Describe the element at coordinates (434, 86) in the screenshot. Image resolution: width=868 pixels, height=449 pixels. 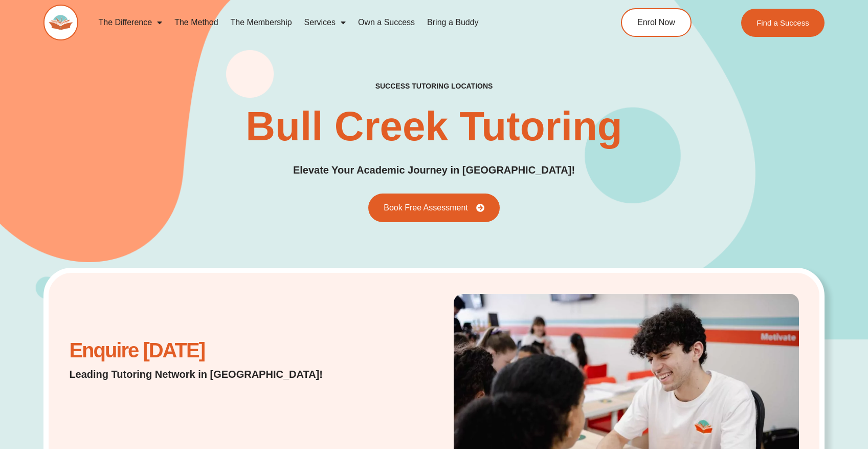
I see `h2: success tutoring locations` at that location.